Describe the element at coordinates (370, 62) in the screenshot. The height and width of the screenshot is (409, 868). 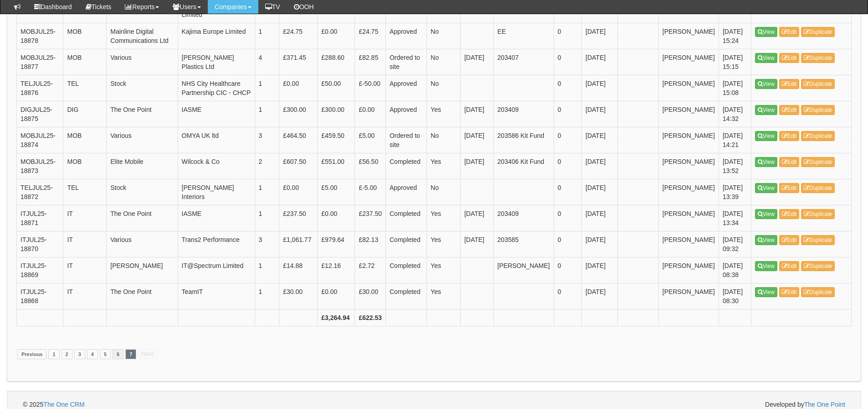
I see `td: £82.85` at that location.